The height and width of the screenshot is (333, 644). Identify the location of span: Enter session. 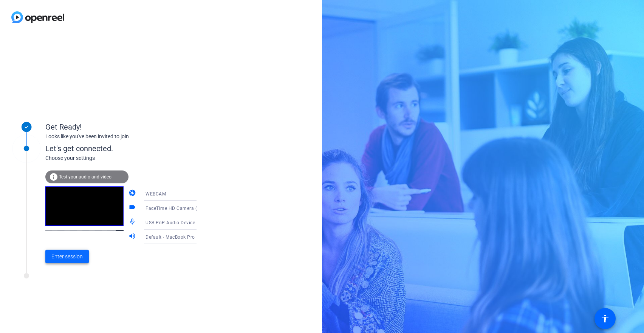
(67, 256).